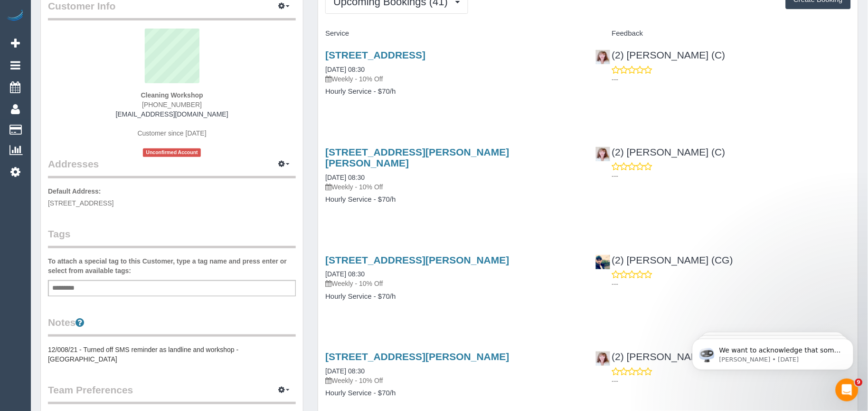 The image size is (868, 411). What do you see at coordinates (15, 16) in the screenshot?
I see `a: Automaid Logo` at bounding box center [15, 16].